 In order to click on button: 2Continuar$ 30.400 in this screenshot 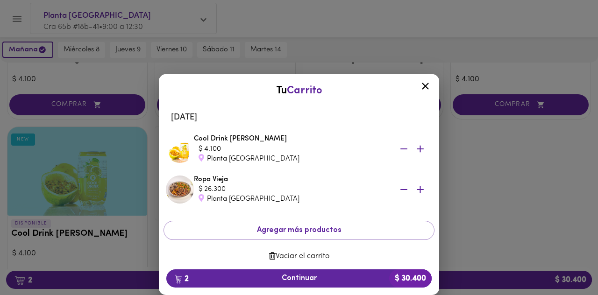, I will do `click(299, 278)`.